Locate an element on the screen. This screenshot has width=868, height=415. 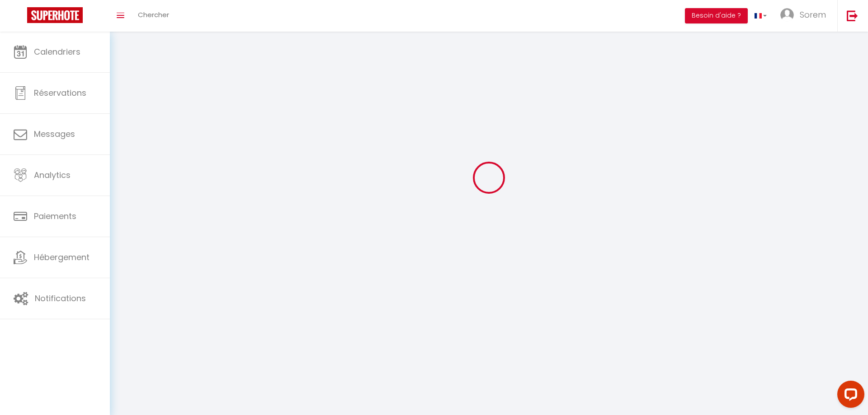
span: Hébergement is located at coordinates (61, 257).